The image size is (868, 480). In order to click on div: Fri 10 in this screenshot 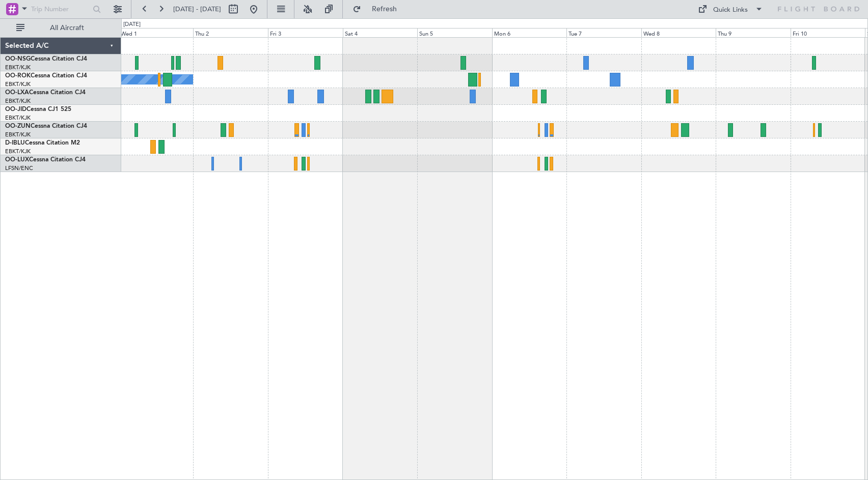, I will do `click(828, 32)`.